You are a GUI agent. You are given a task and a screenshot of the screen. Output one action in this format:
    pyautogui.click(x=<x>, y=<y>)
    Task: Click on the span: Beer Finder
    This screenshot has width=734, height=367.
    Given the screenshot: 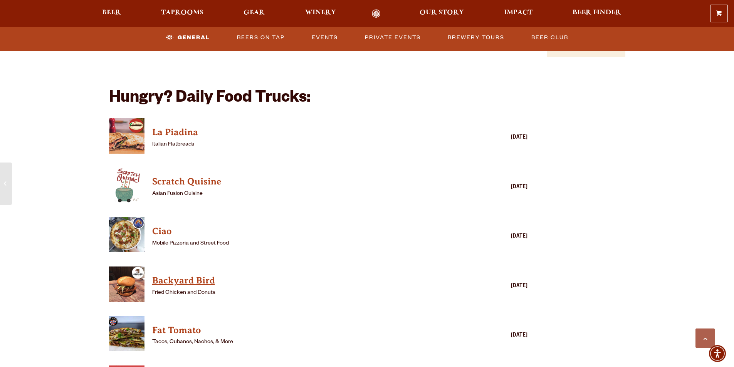 What is the action you would take?
    pyautogui.click(x=597, y=13)
    